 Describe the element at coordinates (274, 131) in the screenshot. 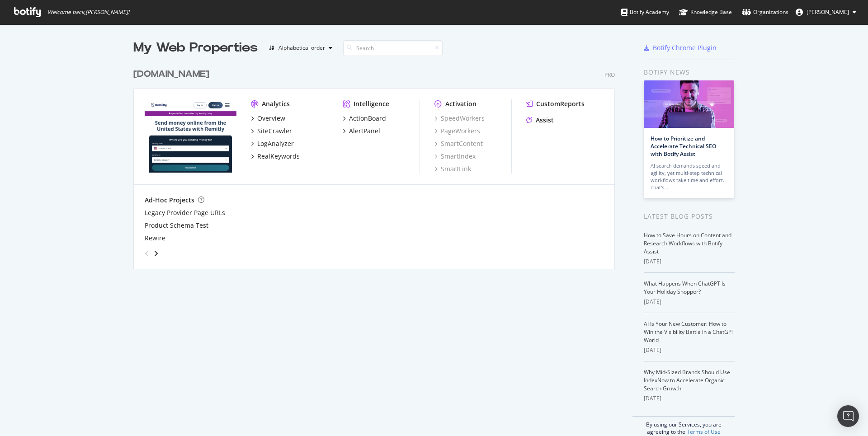

I see `div: SiteCrawler` at that location.